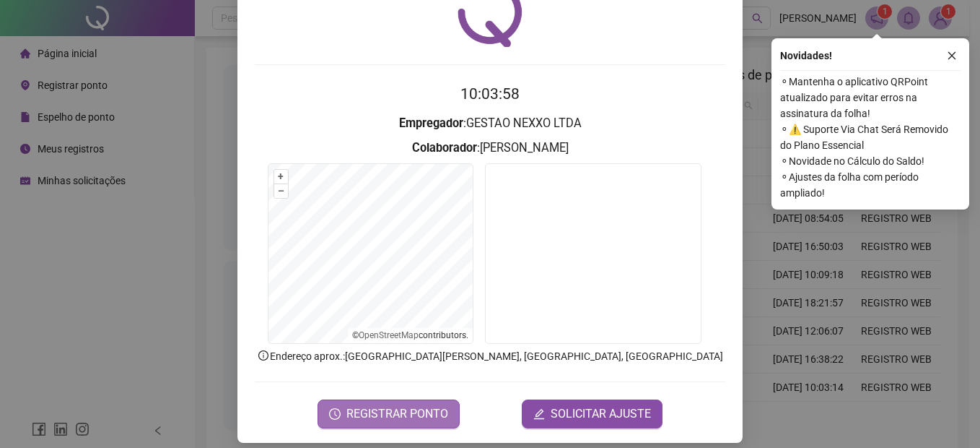 The height and width of the screenshot is (448, 980). I want to click on button: editSOLICITAR AJUSTE, so click(592, 414).